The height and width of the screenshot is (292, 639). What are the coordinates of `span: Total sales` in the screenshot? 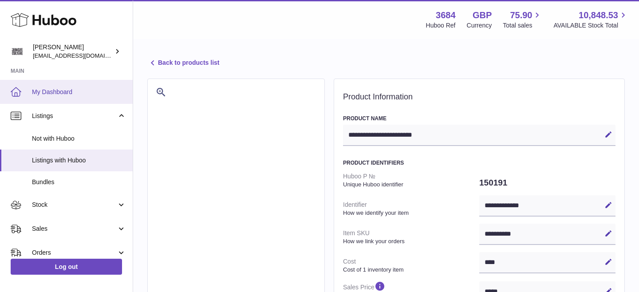 It's located at (523, 25).